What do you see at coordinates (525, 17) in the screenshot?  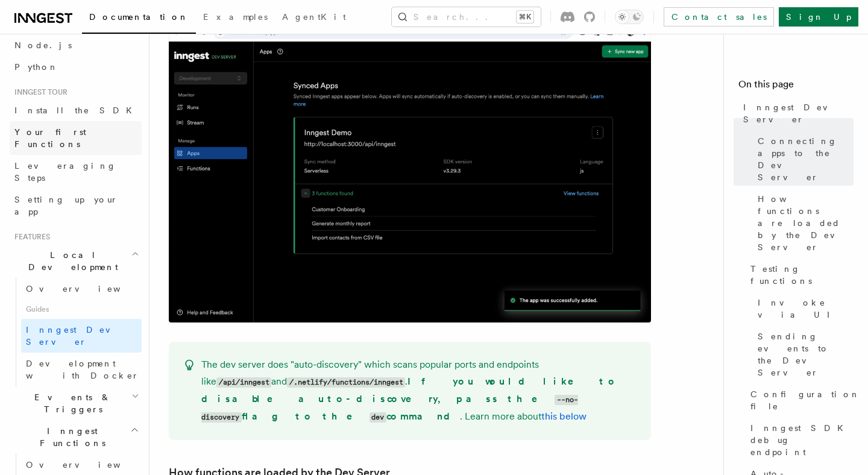 I see `kbd: ⌘K` at bounding box center [525, 17].